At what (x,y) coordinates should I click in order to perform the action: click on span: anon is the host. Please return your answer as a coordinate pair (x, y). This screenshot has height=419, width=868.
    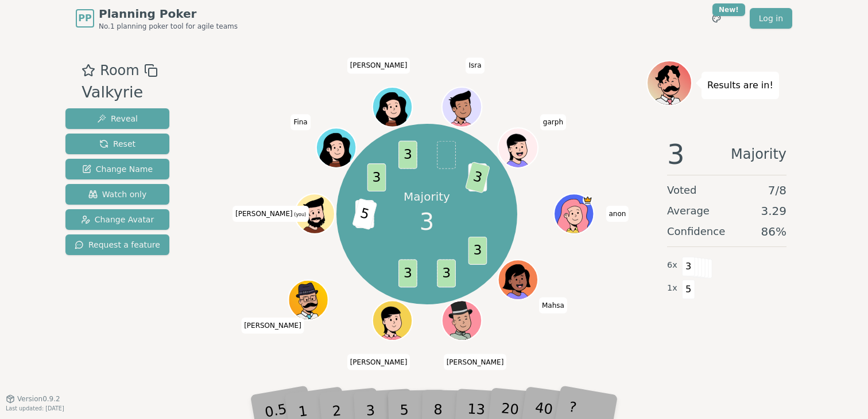
    Looking at the image, I should click on (587, 200).